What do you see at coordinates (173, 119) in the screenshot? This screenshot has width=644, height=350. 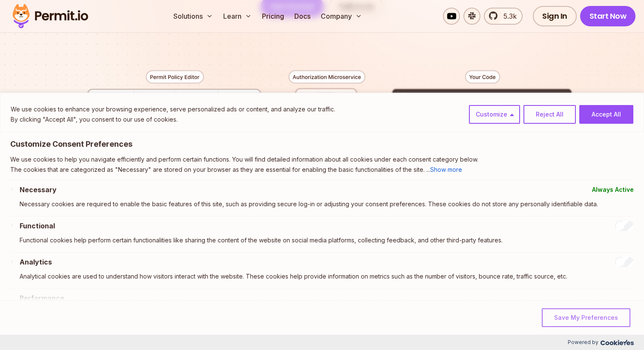 I see `p: By clicking "Accept All", you consent to our use of cookies.` at bounding box center [173, 119].